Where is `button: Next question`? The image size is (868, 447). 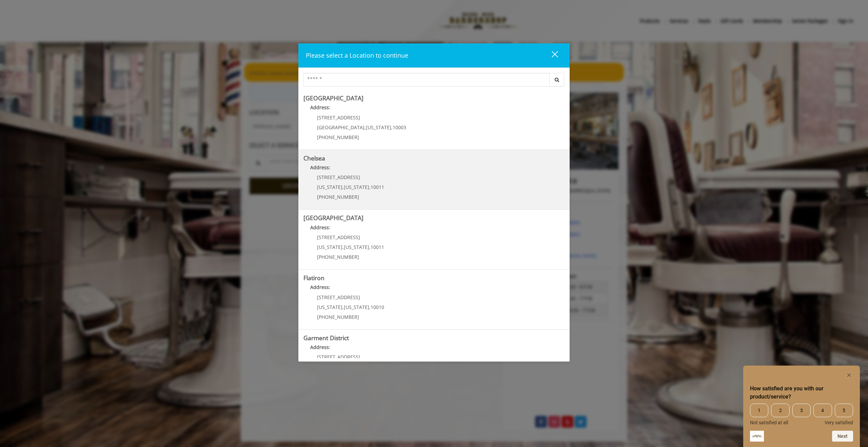 button: Next question is located at coordinates (842, 436).